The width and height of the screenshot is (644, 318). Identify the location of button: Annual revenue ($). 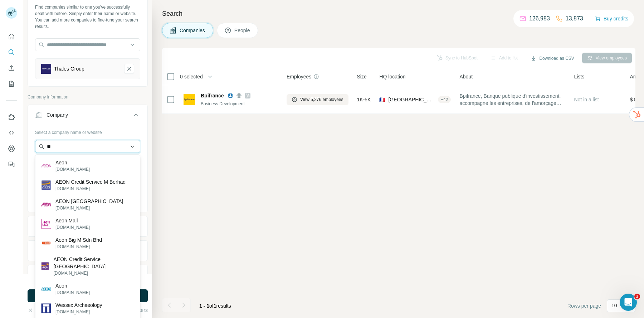
(88, 275).